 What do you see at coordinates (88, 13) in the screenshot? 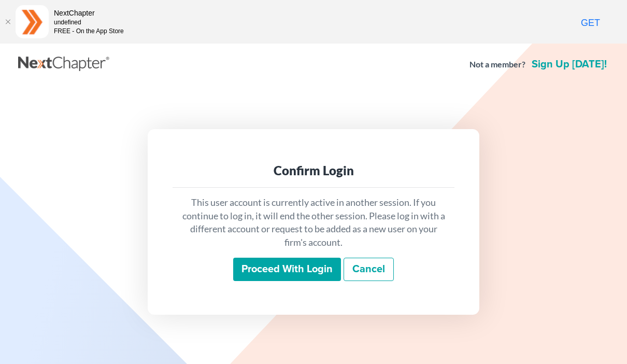
I see `div: NextChapter` at bounding box center [88, 13].